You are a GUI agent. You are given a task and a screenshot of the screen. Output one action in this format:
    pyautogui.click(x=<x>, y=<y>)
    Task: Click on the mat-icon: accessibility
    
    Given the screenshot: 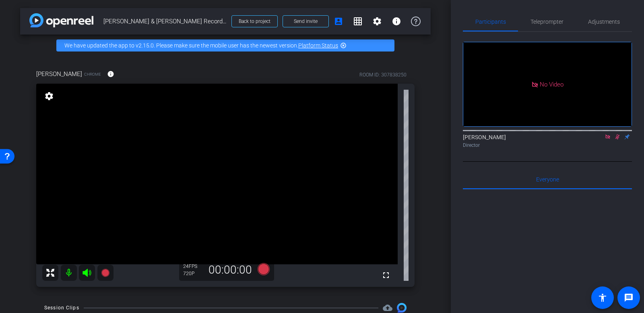 What is the action you would take?
    pyautogui.click(x=602, y=298)
    